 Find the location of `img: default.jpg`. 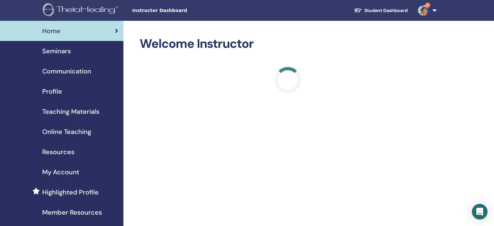

img: default.jpg is located at coordinates (423, 10).